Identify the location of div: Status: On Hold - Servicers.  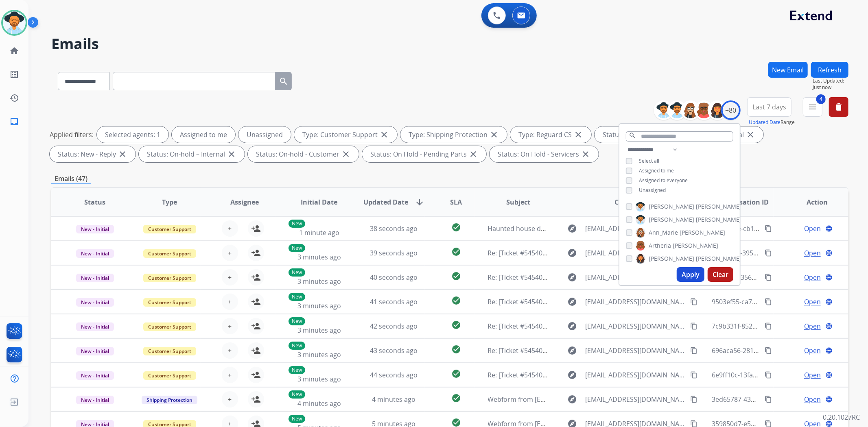
(544, 154).